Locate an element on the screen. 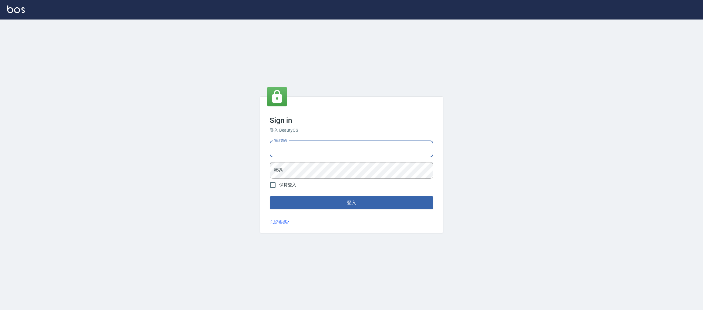 This screenshot has height=310, width=703. button: 登入 is located at coordinates (352, 203).